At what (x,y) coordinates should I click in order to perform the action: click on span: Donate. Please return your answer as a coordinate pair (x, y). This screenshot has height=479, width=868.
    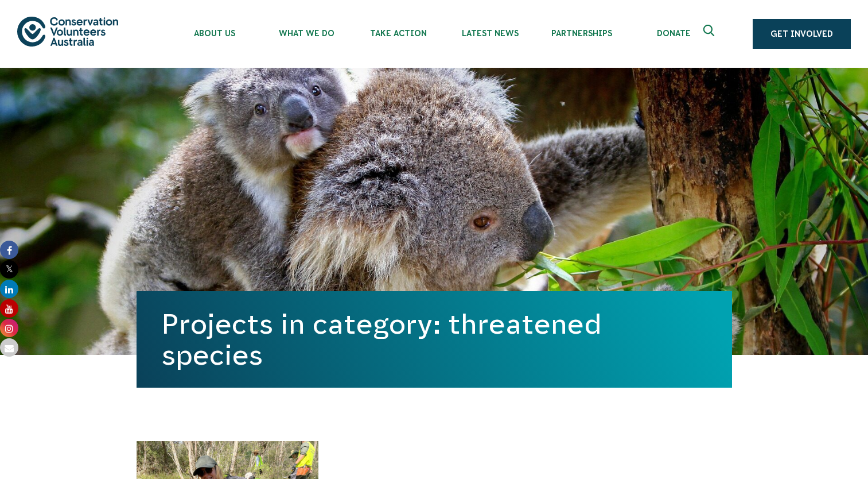
    Looking at the image, I should click on (673, 33).